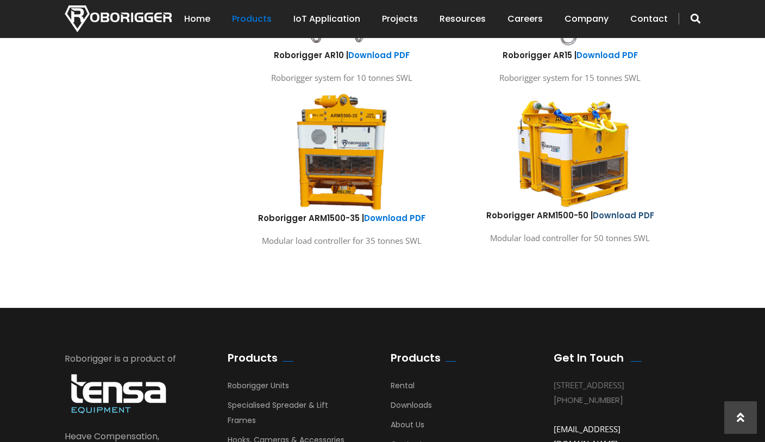 This screenshot has height=442, width=765. I want to click on h6: Roborigger AR10 |, so click(342, 55).